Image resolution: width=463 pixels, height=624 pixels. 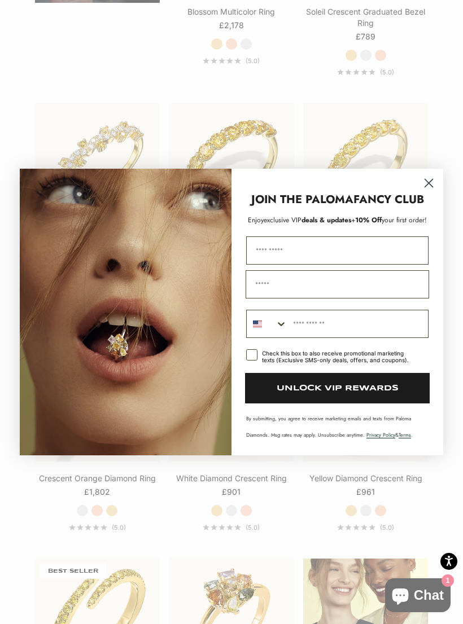 What do you see at coordinates (405, 435) in the screenshot?
I see `a: Terms` at bounding box center [405, 435].